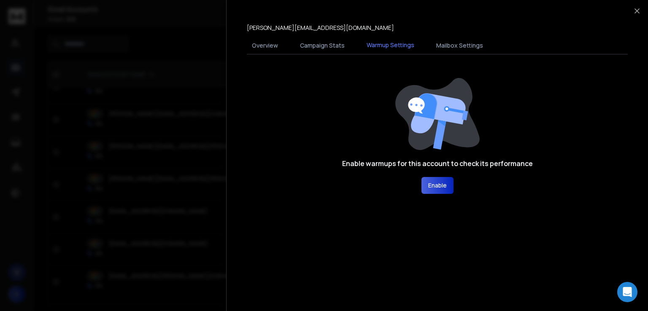  Describe the element at coordinates (438, 186) in the screenshot. I see `button: Enable` at that location.